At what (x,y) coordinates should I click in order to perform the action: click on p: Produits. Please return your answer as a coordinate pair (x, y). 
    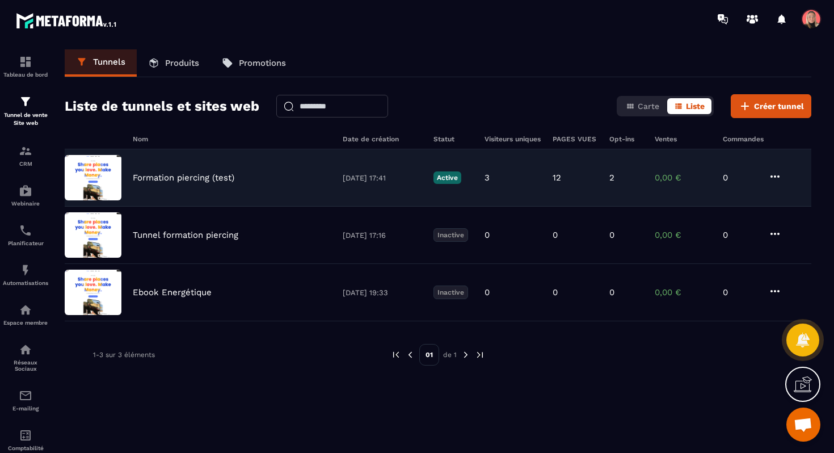
    Looking at the image, I should click on (182, 63).